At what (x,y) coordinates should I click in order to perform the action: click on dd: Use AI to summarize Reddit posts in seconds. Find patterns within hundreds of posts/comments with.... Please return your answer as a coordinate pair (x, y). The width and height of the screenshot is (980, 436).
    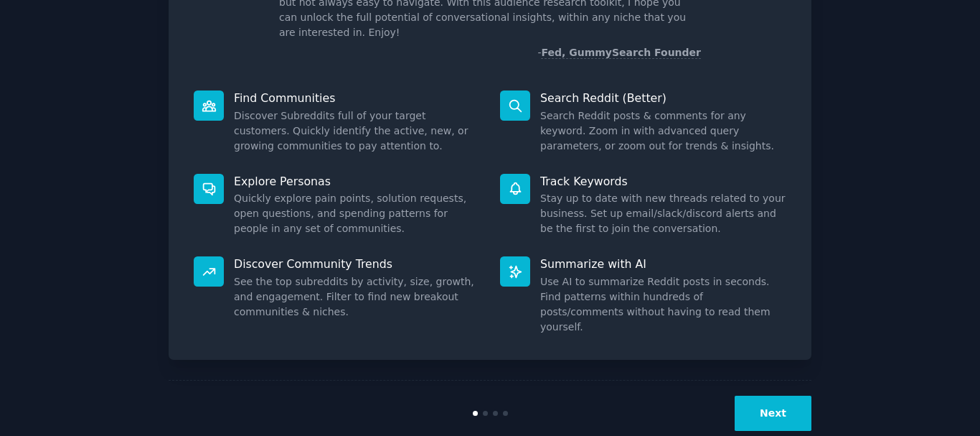
    Looking at the image, I should click on (663, 305).